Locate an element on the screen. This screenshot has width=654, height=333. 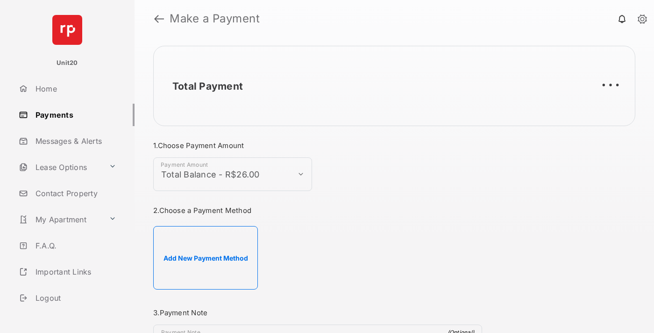
a: Messages & Alerts is located at coordinates (75, 141).